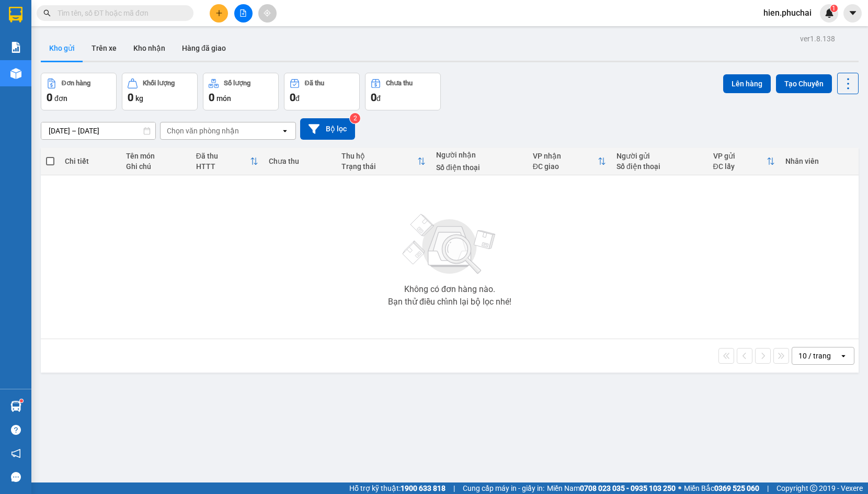 Image resolution: width=868 pixels, height=494 pixels. Describe the element at coordinates (139, 99) in the screenshot. I see `span: kg` at that location.